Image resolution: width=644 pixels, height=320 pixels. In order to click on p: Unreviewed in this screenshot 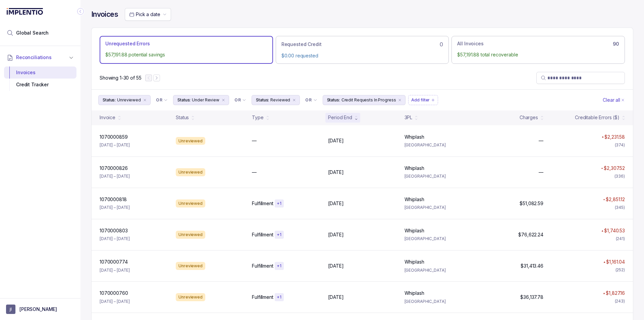, I will do `click(129, 100)`.